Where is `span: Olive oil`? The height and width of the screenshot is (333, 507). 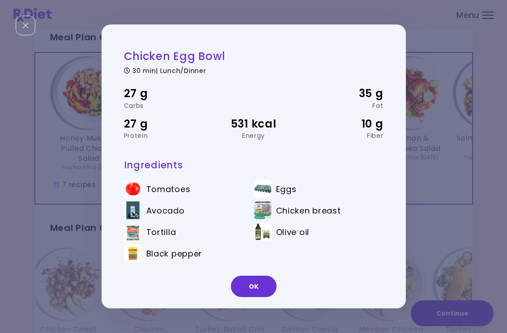
span: Olive oil is located at coordinates (293, 232).